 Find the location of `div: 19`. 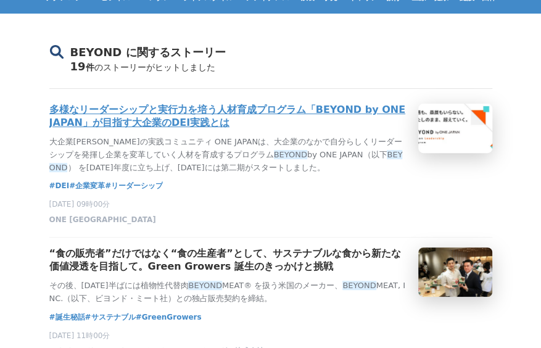

div: 19 is located at coordinates (271, 74).